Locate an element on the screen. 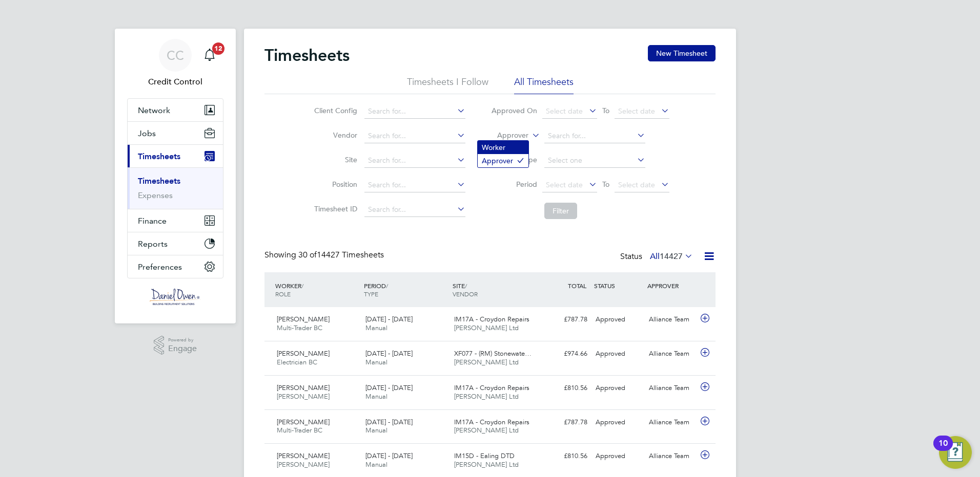  div: Showing is located at coordinates (325, 255).